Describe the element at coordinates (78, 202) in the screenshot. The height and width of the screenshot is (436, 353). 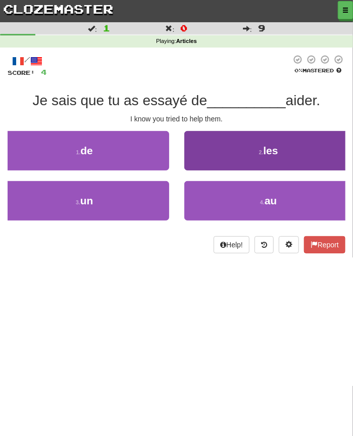
I see `small: 3 .` at that location.